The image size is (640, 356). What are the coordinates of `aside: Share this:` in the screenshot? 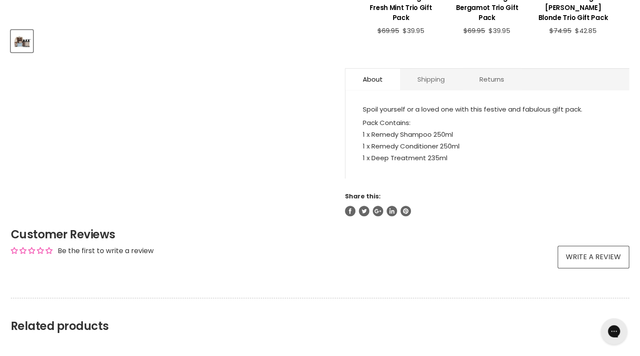 It's located at (487, 204).